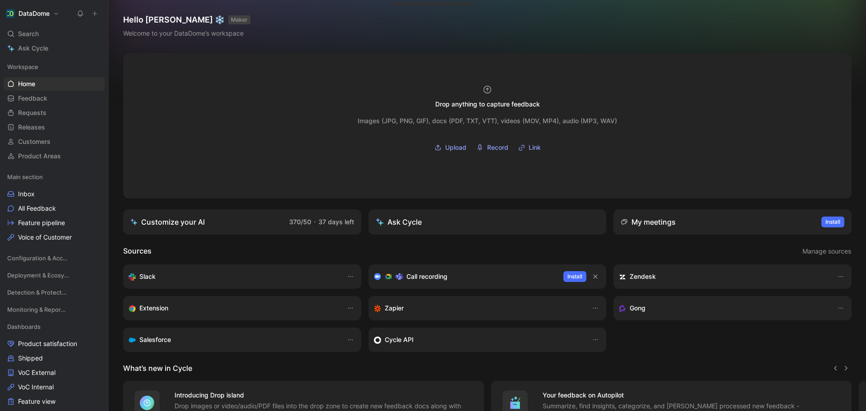  Describe the element at coordinates (399, 222) in the screenshot. I see `div: Ask Cycle` at that location.